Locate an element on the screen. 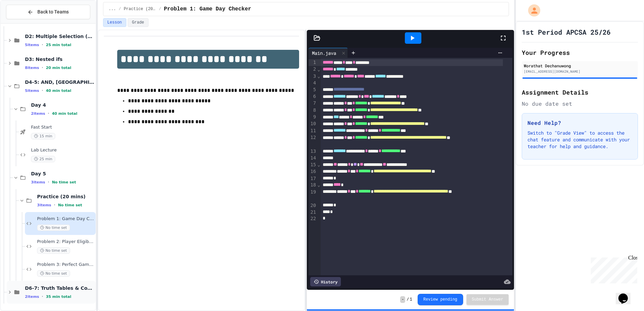 The width and height of the screenshot is (644, 311). div: My Account is located at coordinates (532, 10).